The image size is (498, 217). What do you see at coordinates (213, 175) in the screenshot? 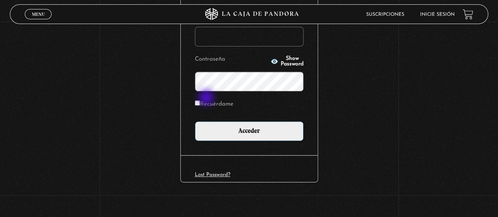
I see `a: Lost Password?` at bounding box center [213, 175].